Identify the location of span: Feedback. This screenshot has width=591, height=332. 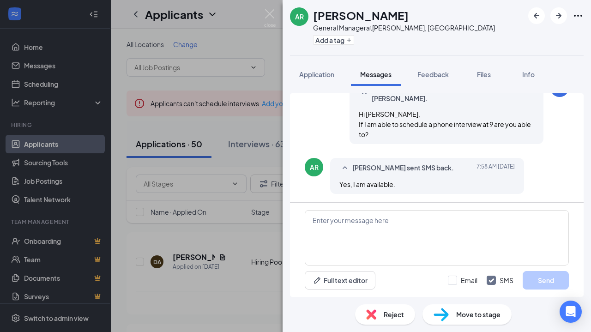
(433, 74).